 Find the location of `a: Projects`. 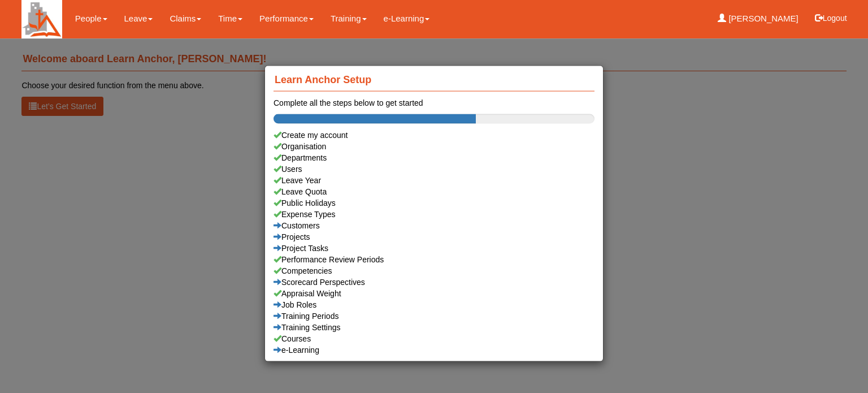

a: Projects is located at coordinates (434, 237).